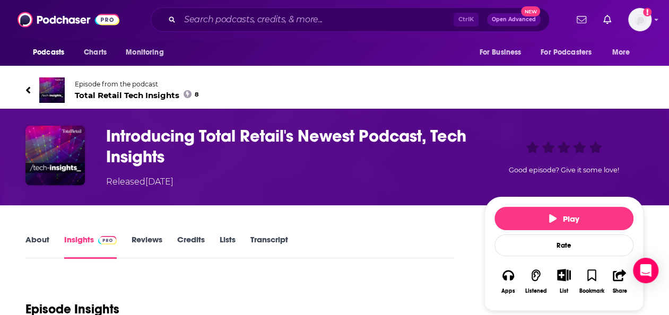 The height and width of the screenshot is (315, 669). I want to click on button: Show More Button, so click(563, 275).